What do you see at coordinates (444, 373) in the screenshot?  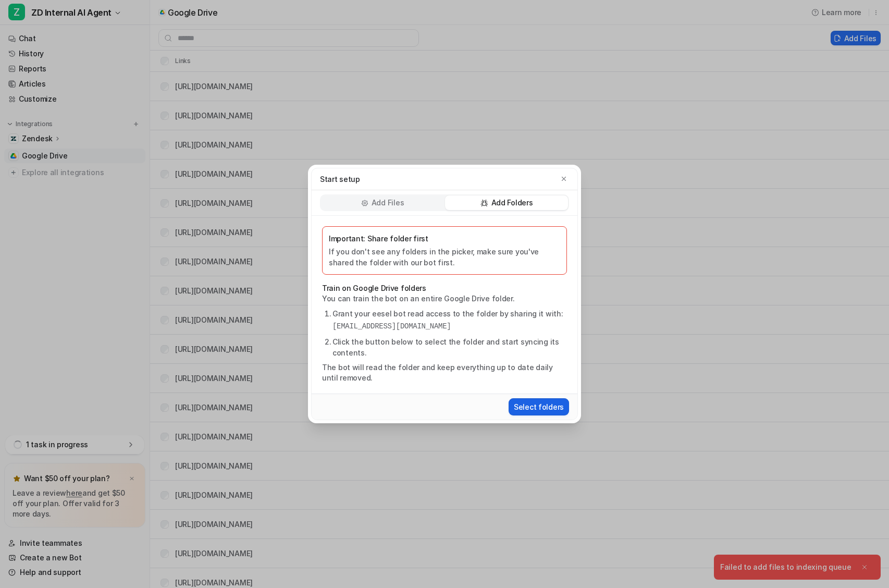 I see `p: The bot will read the folder and keep everything up to date daily until removed.` at bounding box center [444, 373].